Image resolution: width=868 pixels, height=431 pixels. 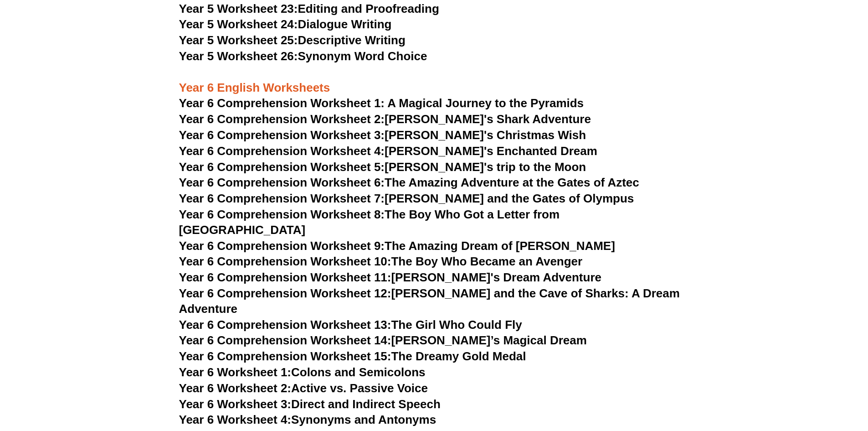 I want to click on span: Year 5 Worksheet 25:, so click(x=238, y=40).